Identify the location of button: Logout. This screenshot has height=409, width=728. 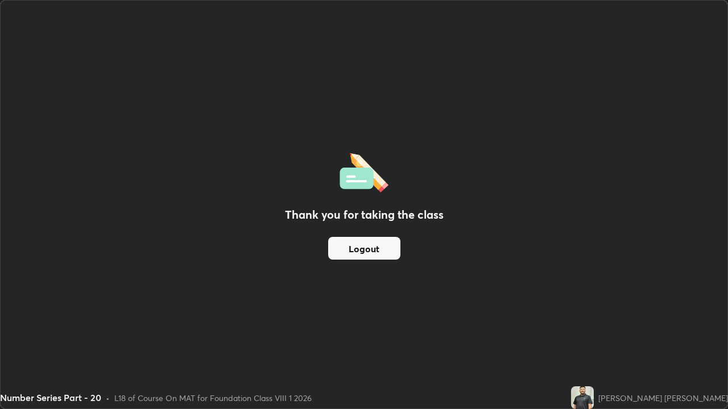
(364, 248).